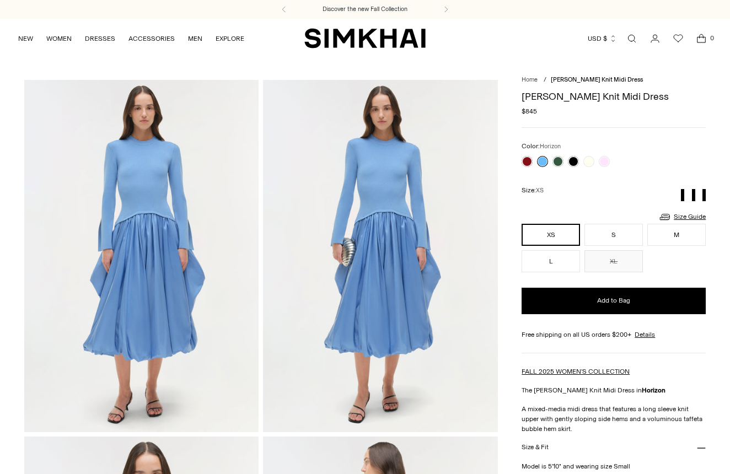 This screenshot has height=474, width=730. What do you see at coordinates (152, 39) in the screenshot?
I see `a: ACCESSORIES` at bounding box center [152, 39].